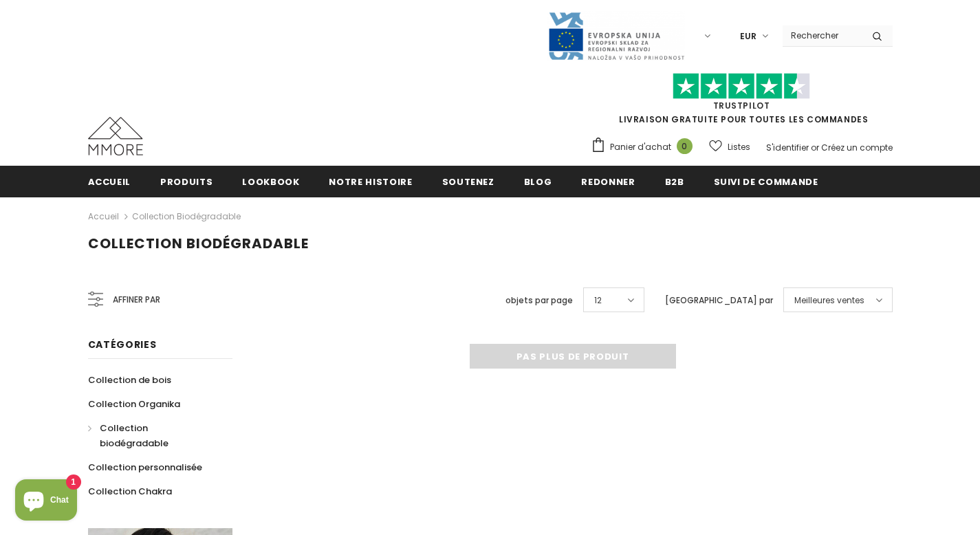 The width and height of the screenshot is (980, 535). What do you see at coordinates (739, 147) in the screenshot?
I see `span: Listes` at bounding box center [739, 147].